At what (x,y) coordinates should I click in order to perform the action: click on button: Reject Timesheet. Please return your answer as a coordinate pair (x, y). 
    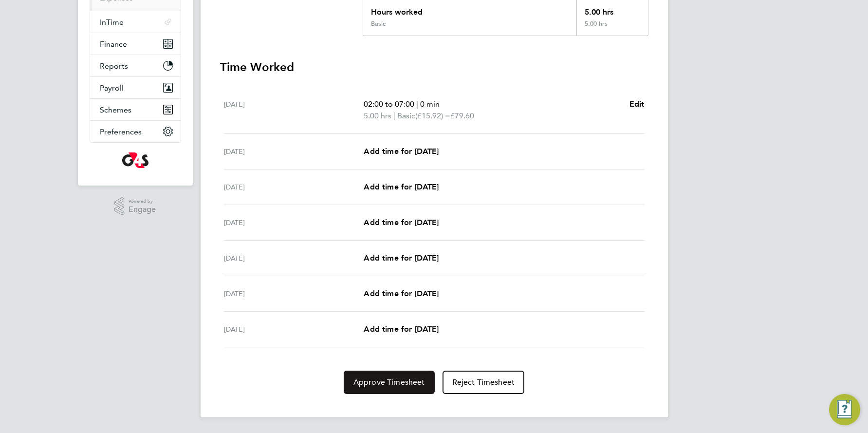
    Looking at the image, I should click on (484, 382).